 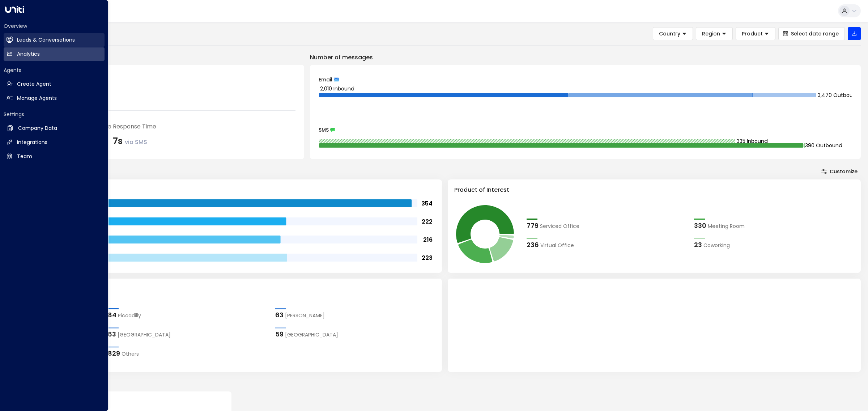 I want to click on tspan: 354, so click(x=427, y=203).